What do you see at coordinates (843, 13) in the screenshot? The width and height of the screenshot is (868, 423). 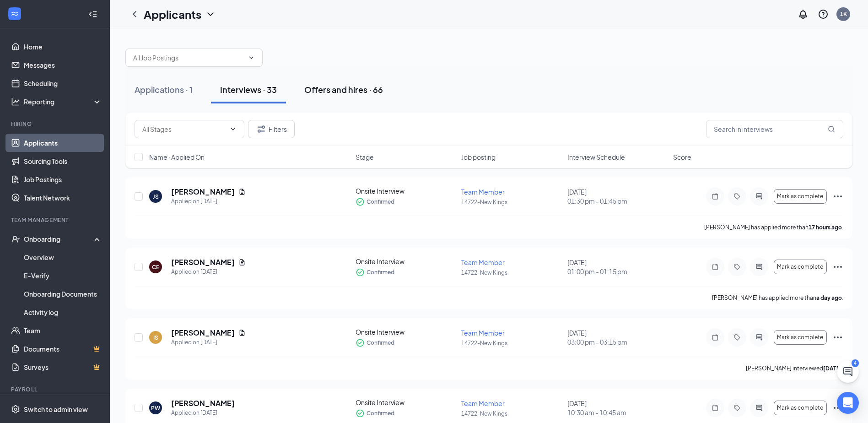 I see `div: 1K` at bounding box center [843, 13].